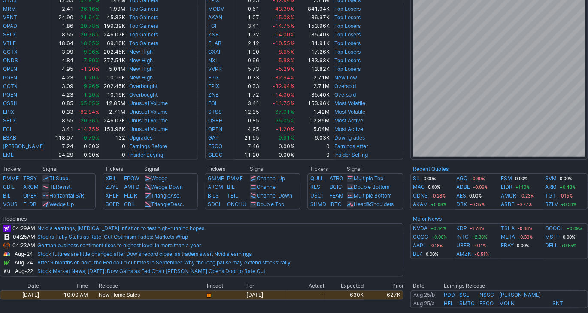  What do you see at coordinates (348, 129) in the screenshot?
I see `a: Most Active` at bounding box center [348, 129].